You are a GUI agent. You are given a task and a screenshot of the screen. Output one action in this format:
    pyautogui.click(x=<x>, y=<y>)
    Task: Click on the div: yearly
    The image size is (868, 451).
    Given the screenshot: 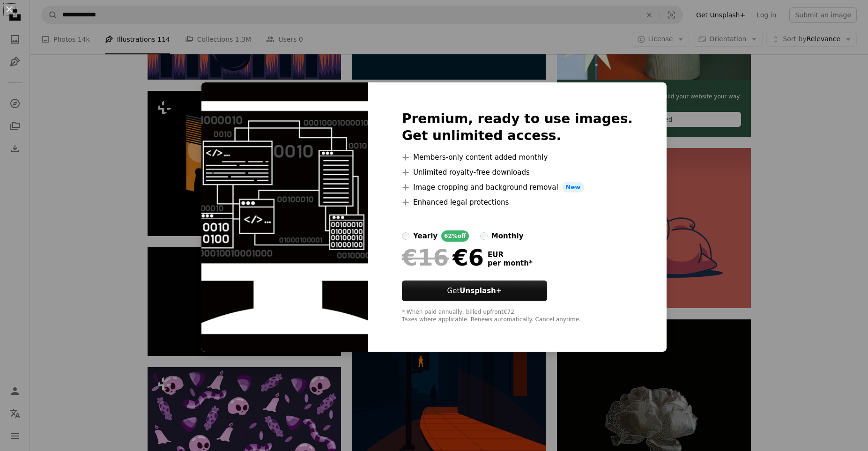 What is the action you would take?
    pyautogui.click(x=426, y=236)
    